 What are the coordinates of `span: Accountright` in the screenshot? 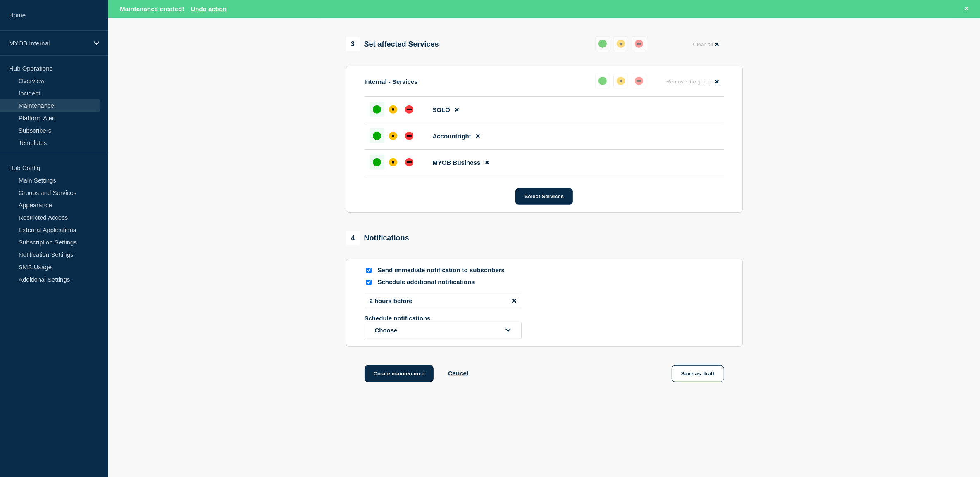 It's located at (452, 136).